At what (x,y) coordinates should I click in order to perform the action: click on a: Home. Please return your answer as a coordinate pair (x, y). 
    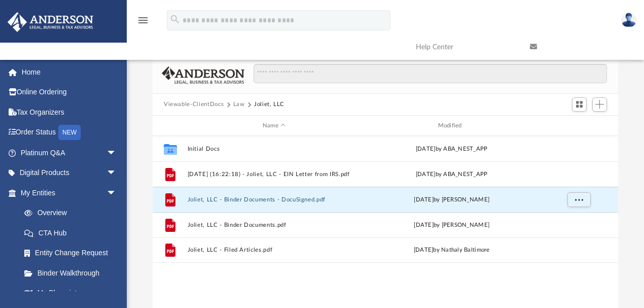
    Looking at the image, I should click on (69, 72).